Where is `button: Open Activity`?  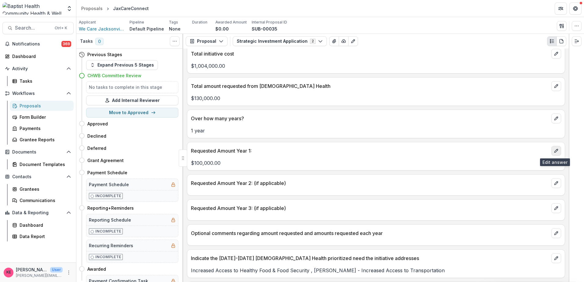 button: Open Activity is located at coordinates (38, 69).